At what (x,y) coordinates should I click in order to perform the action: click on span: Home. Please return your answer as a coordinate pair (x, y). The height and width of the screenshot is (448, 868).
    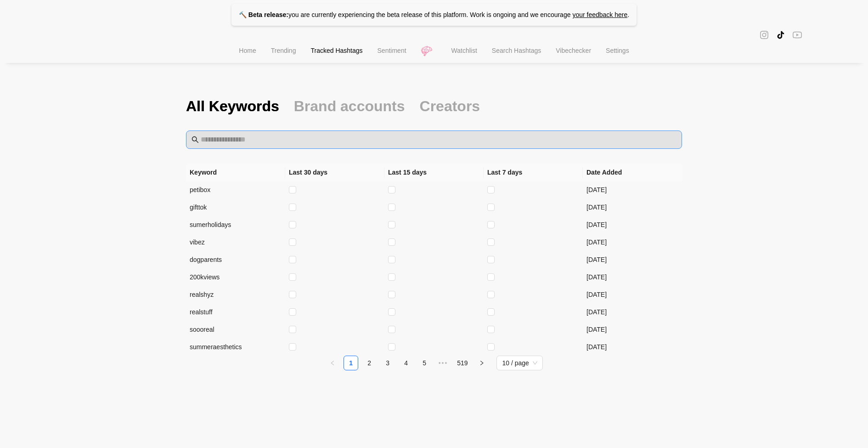
    Looking at the image, I should click on (247, 51).